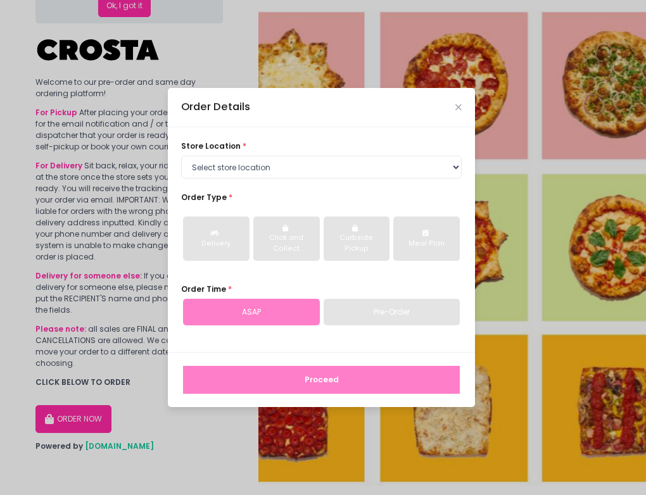  Describe the element at coordinates (286, 243) in the screenshot. I see `div: Click and Collect` at that location.